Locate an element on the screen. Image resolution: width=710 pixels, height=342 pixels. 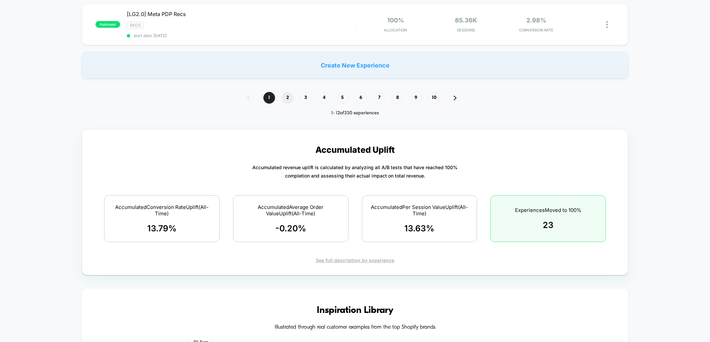
span: [LG2.0] Meta PDP Recs is located at coordinates (241, 14).